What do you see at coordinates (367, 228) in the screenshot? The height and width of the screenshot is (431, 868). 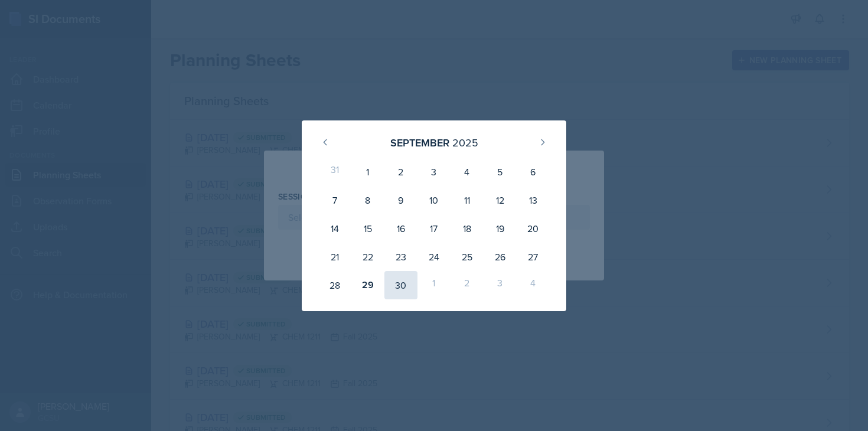 I see `div: 15` at bounding box center [367, 228].